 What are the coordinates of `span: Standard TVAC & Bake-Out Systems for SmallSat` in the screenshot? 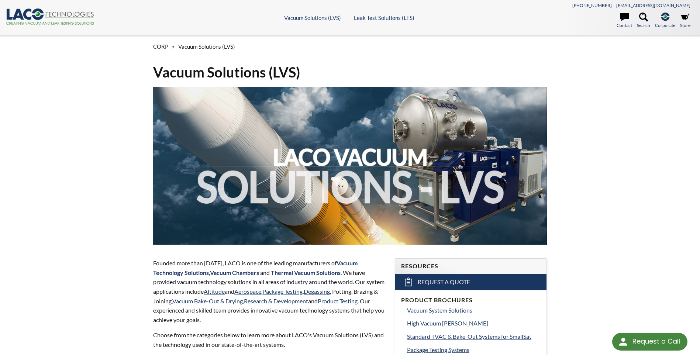 It's located at (469, 336).